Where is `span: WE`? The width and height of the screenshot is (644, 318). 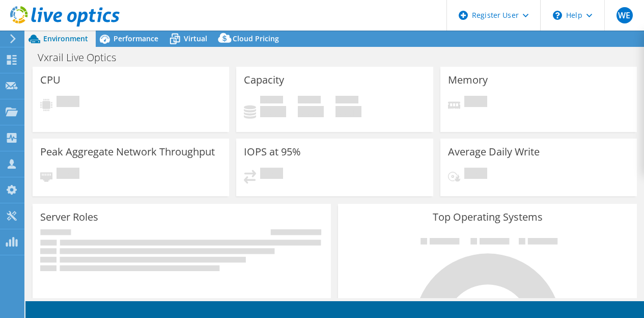 span: WE is located at coordinates (625, 15).